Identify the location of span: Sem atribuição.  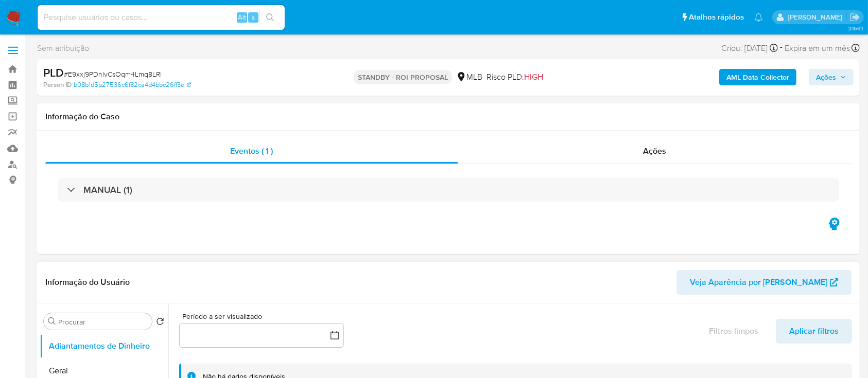
(63, 48).